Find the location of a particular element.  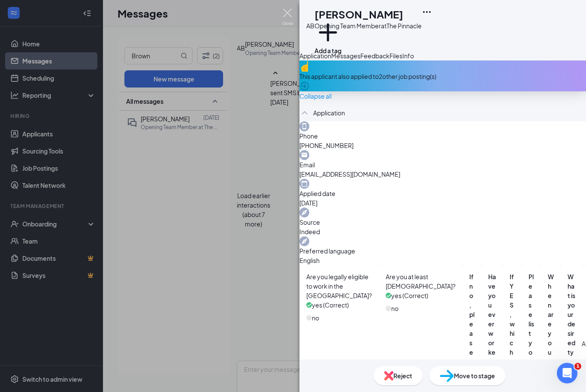

div: This applicant also applied to 2 other job posting(s) is located at coordinates (443, 76).